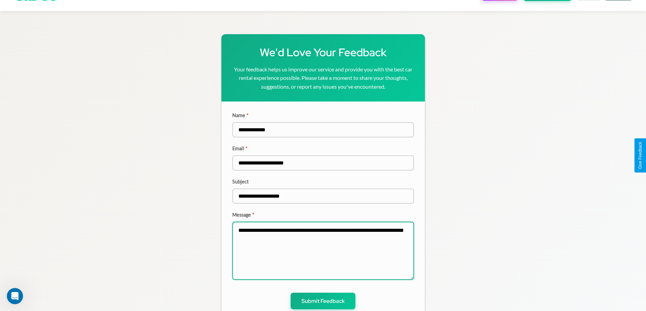 Image resolution: width=646 pixels, height=311 pixels. Describe the element at coordinates (640, 156) in the screenshot. I see `div: Give Feedback` at that location.